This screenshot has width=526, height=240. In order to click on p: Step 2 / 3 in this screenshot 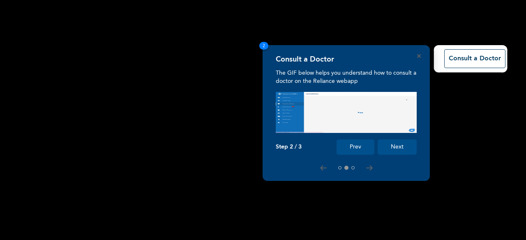, I will do `click(288, 147)`.